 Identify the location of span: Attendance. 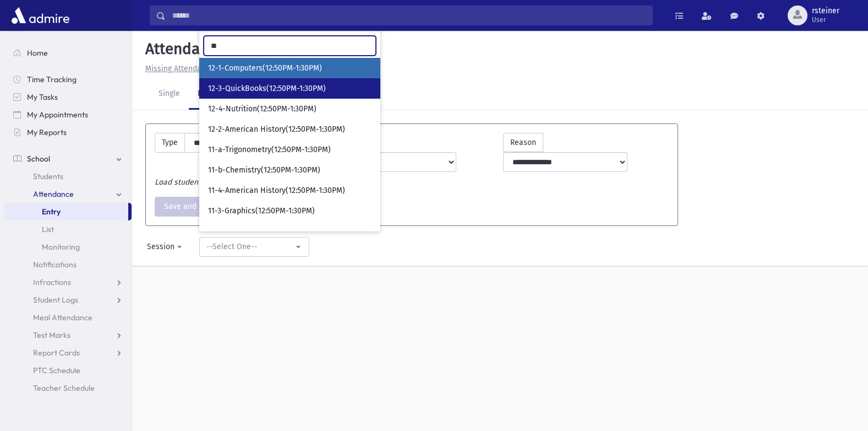
(53, 194).